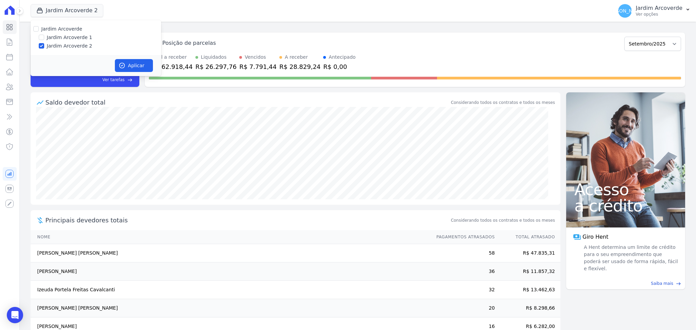 This screenshot has width=696, height=330. I want to click on span: Acesso, so click(626, 190).